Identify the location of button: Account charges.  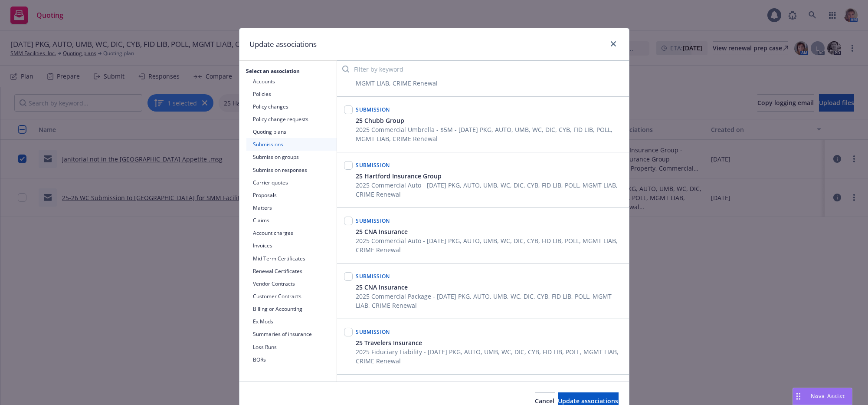
(292, 233).